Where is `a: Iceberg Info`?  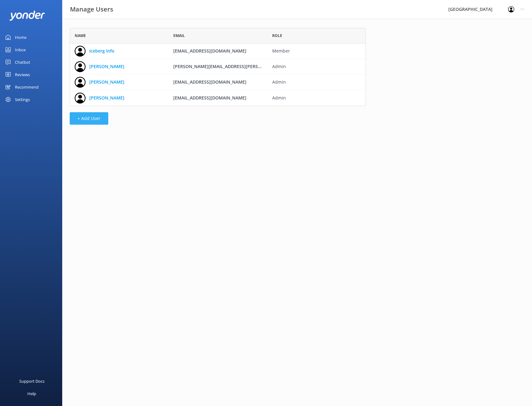
a: Iceberg Info is located at coordinates (102, 51).